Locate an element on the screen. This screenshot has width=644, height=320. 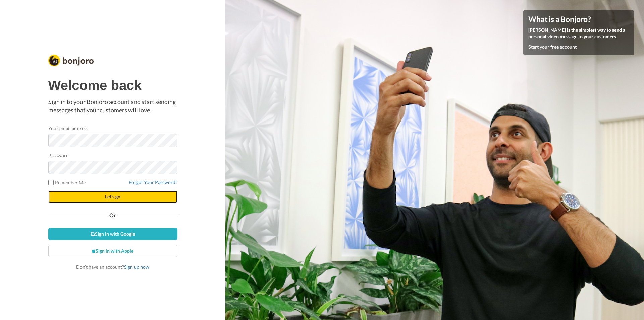
a: Sign in with Apple is located at coordinates (113, 251).